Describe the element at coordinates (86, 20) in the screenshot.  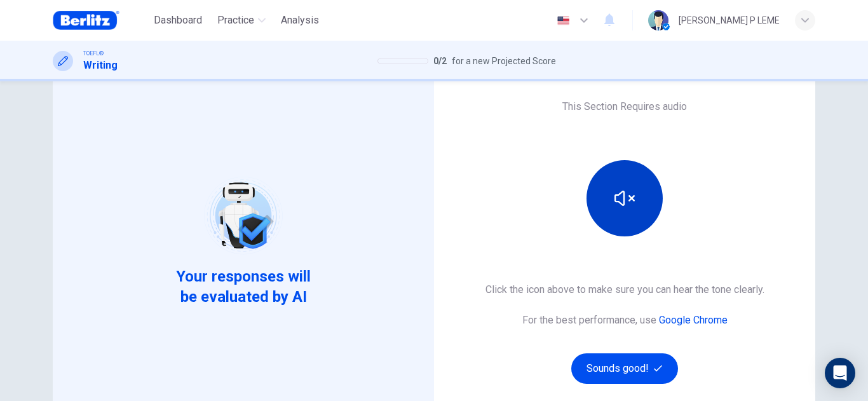
I see `img: Berlitz Brasil logo` at that location.